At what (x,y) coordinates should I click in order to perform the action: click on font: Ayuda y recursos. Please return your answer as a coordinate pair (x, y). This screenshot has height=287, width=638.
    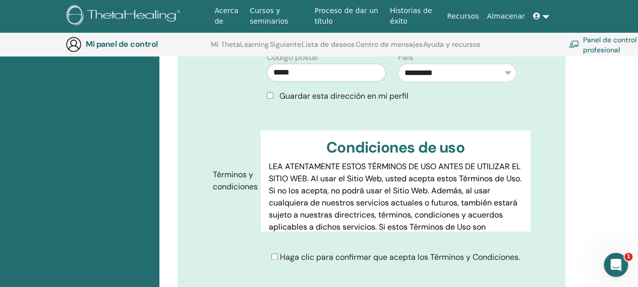
    Looking at the image, I should click on (451, 44).